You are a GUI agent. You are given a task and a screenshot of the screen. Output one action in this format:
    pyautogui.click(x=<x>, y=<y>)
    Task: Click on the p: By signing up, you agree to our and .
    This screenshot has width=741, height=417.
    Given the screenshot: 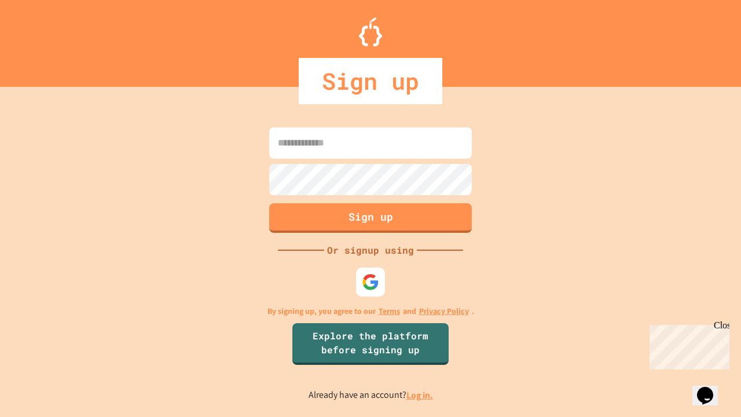 What is the action you would take?
    pyautogui.click(x=370, y=311)
    